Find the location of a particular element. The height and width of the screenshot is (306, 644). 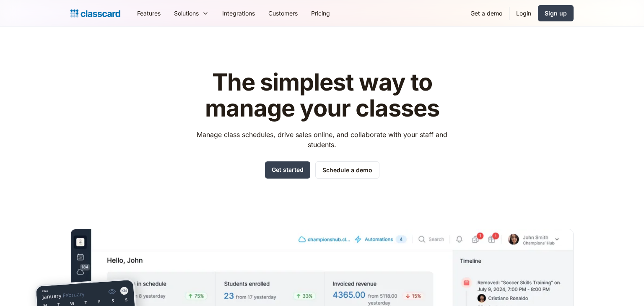

a: Get a demo is located at coordinates (486, 13).